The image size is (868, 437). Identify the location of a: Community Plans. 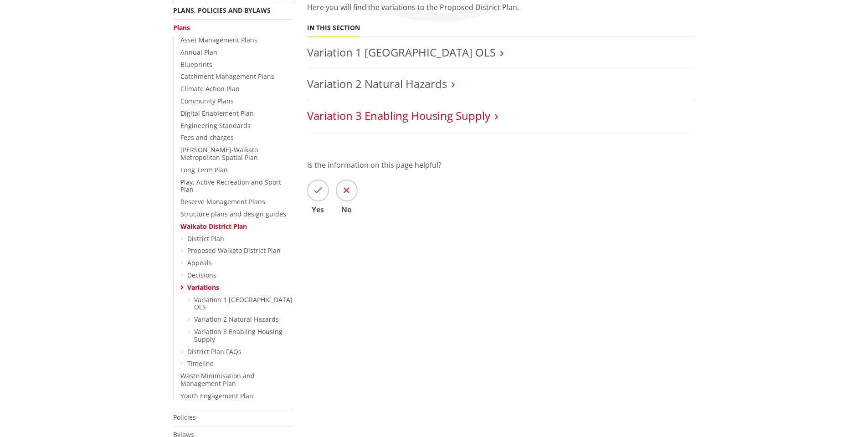
(207, 101).